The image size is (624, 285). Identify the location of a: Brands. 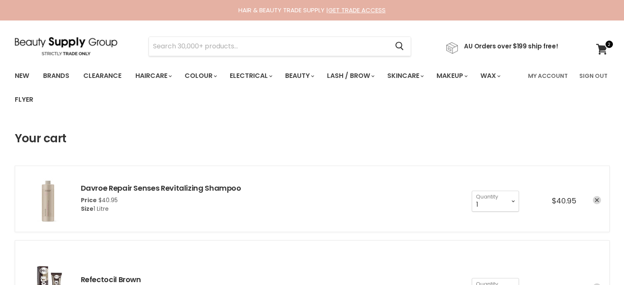
(56, 76).